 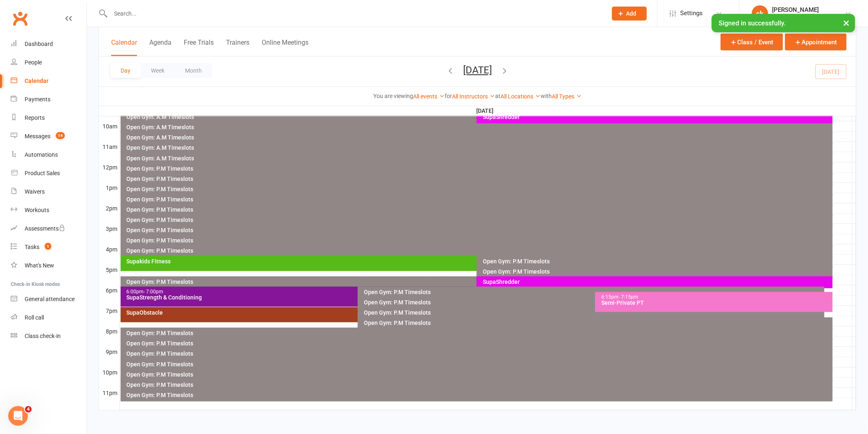 What do you see at coordinates (36, 81) in the screenshot?
I see `div: Calendar` at bounding box center [36, 81].